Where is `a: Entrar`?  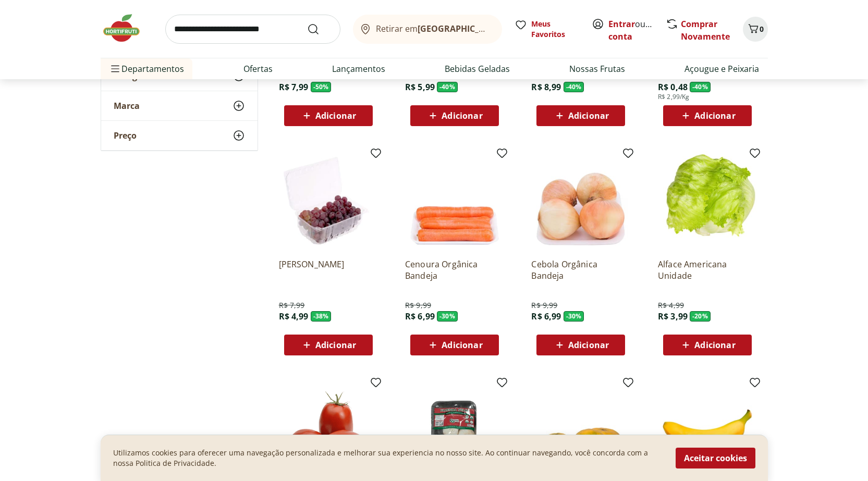 a: Entrar is located at coordinates (621, 24).